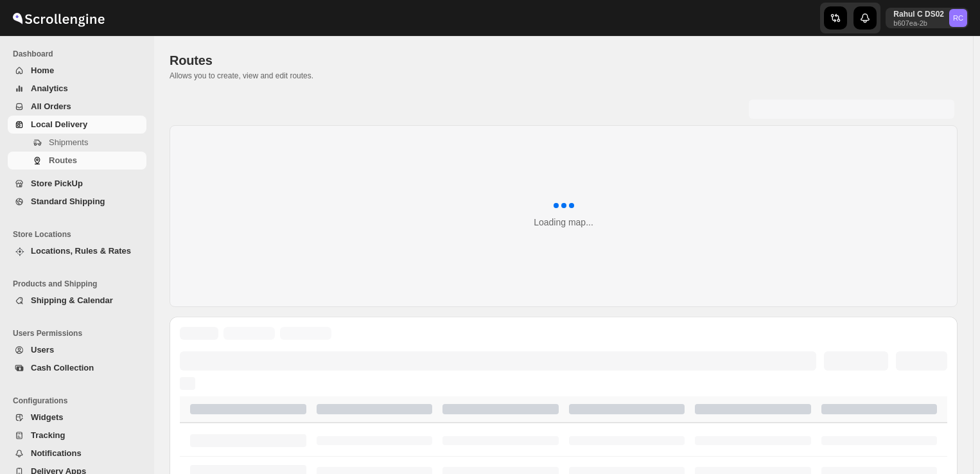  What do you see at coordinates (72, 300) in the screenshot?
I see `span: Shipping & Calendar` at bounding box center [72, 300].